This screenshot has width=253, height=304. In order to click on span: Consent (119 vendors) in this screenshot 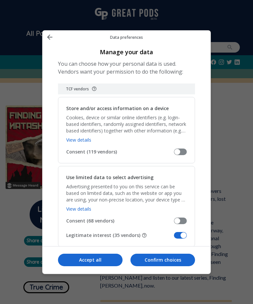, I will do `click(120, 152)`.